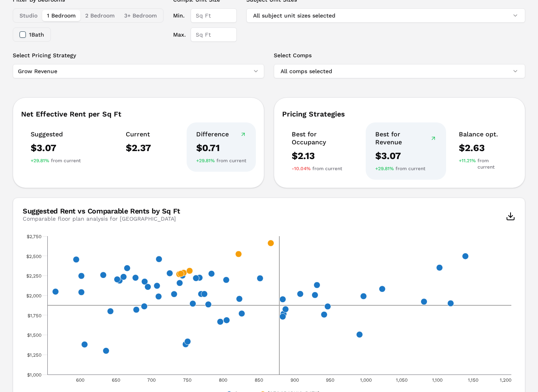 This screenshot has width=538, height=392. Describe the element at coordinates (110, 311) in the screenshot. I see `path: x, 650, 1,800. Comps.` at that location.